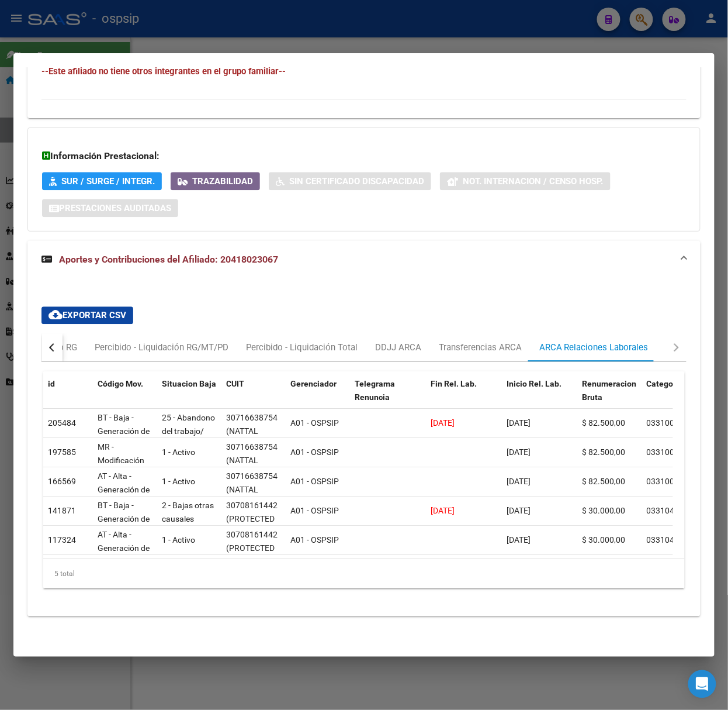 This screenshot has height=710, width=728. What do you see at coordinates (188, 431) in the screenshot?
I see `span: 25 - Abandono del trabajo/ Art.244 LCT` at bounding box center [188, 431].